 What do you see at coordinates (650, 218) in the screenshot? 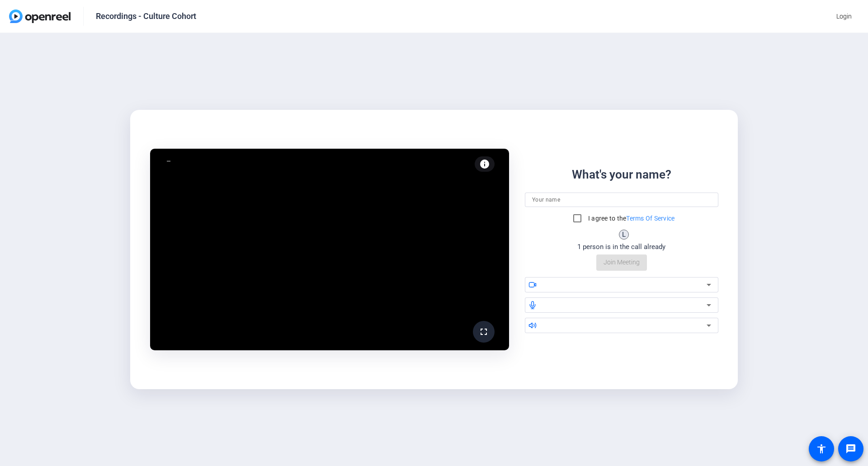
I see `a: Terms Of Service` at bounding box center [650, 218].